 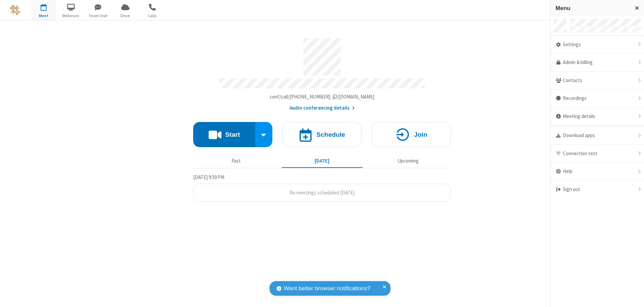 I want to click on div: Meeting details, so click(x=597, y=117).